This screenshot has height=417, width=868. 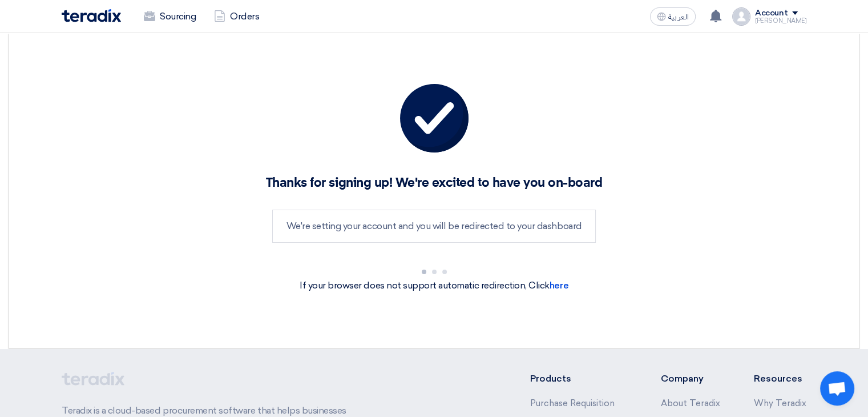 What do you see at coordinates (678, 17) in the screenshot?
I see `span: العربية` at bounding box center [678, 17].